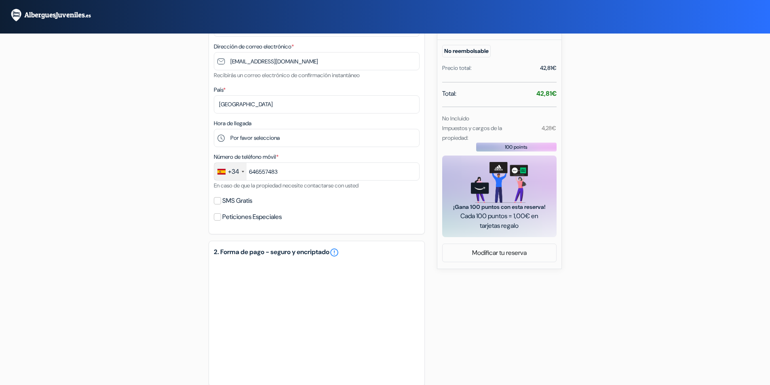  Describe the element at coordinates (234, 172) in the screenshot. I see `div: +34` at that location.